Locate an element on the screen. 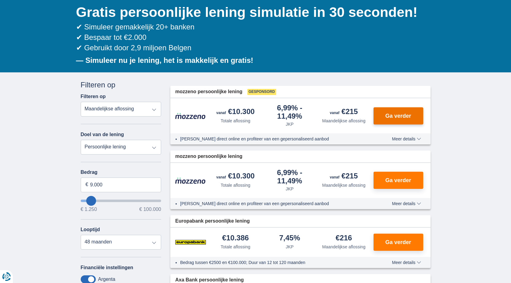  a: wantToBorrow is located at coordinates (121, 201).